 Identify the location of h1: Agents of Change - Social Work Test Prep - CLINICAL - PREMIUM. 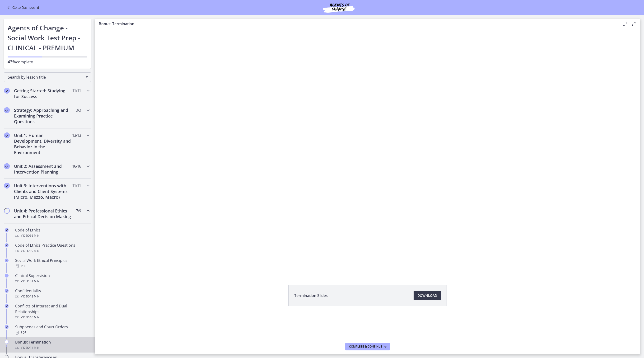
(47, 38).